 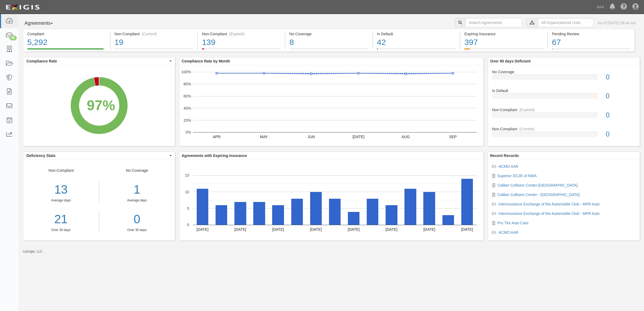 What do you see at coordinates (154, 42) in the screenshot?
I see `div: 19` at bounding box center [154, 42].